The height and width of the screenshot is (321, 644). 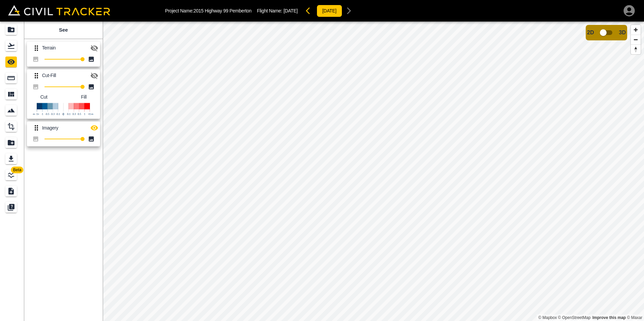 What do you see at coordinates (636, 49) in the screenshot?
I see `button: Reset bearing to north` at bounding box center [636, 49].